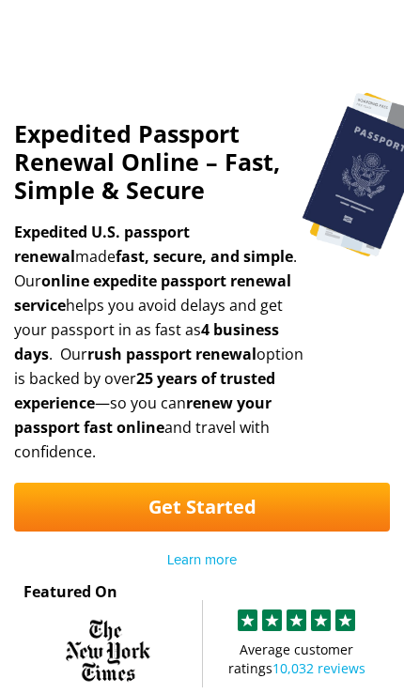 The image size is (404, 694). I want to click on a: Learn more, so click(202, 559).